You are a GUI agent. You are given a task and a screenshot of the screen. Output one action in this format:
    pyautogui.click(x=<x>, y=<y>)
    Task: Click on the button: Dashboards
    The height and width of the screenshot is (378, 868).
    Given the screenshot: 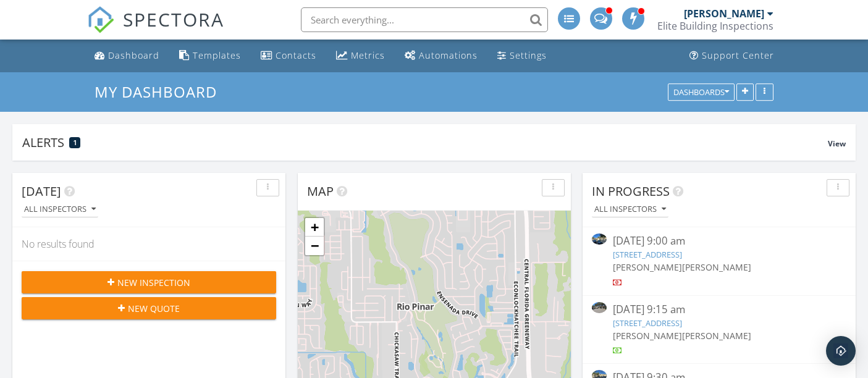 What is the action you would take?
    pyautogui.click(x=702, y=92)
    